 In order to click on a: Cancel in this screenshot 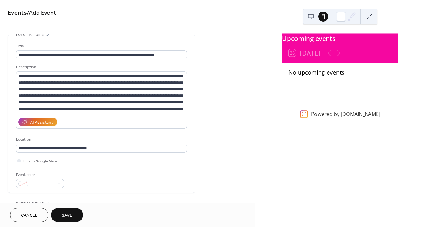, I will do `click(29, 215)`.